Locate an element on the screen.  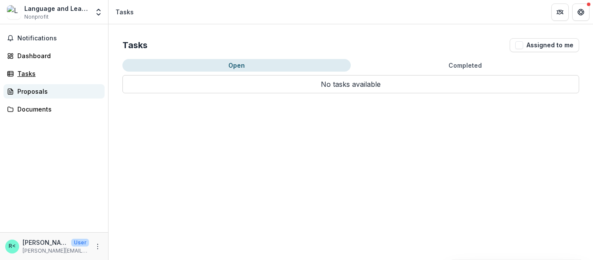
div: Documents is located at coordinates (57, 109).